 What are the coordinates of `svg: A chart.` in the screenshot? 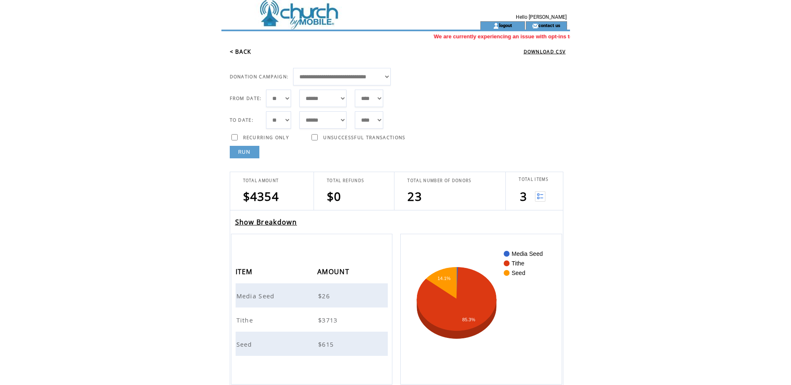 It's located at (481, 309).